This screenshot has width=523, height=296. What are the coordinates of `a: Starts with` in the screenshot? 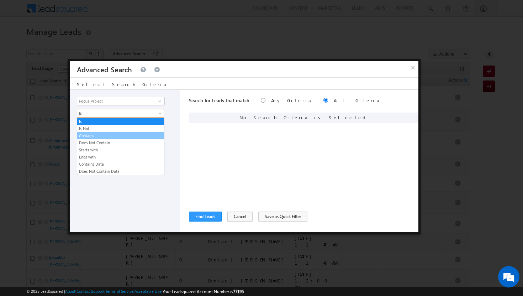 It's located at (121, 150).